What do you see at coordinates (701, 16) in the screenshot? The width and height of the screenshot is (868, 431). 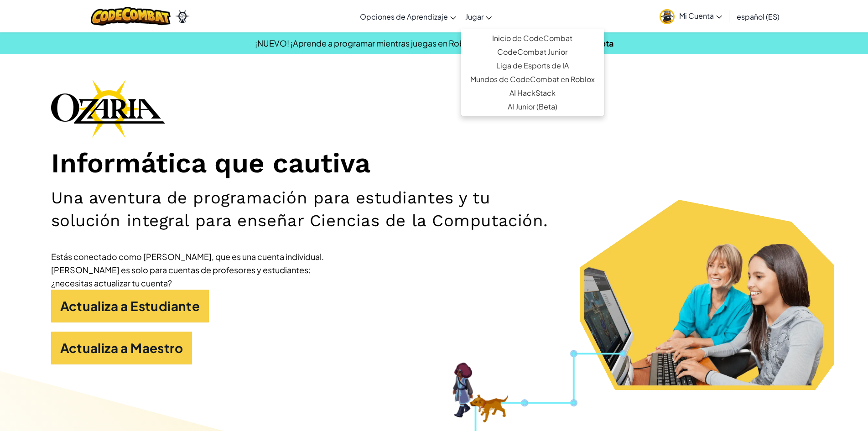 I see `span: Mi Cuenta` at bounding box center [701, 16].